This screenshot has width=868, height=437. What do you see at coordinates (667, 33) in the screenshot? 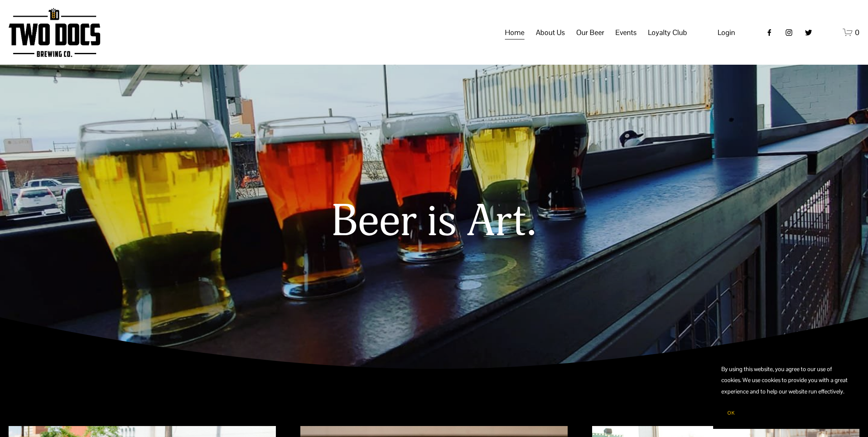
I see `span: Loyalty Club` at bounding box center [667, 33].